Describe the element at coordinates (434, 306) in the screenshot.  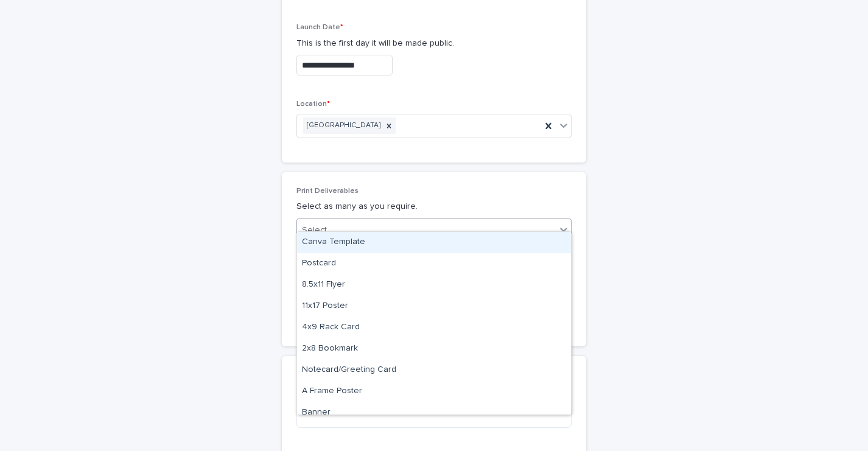
I see `div: 11x17 Poster` at that location.